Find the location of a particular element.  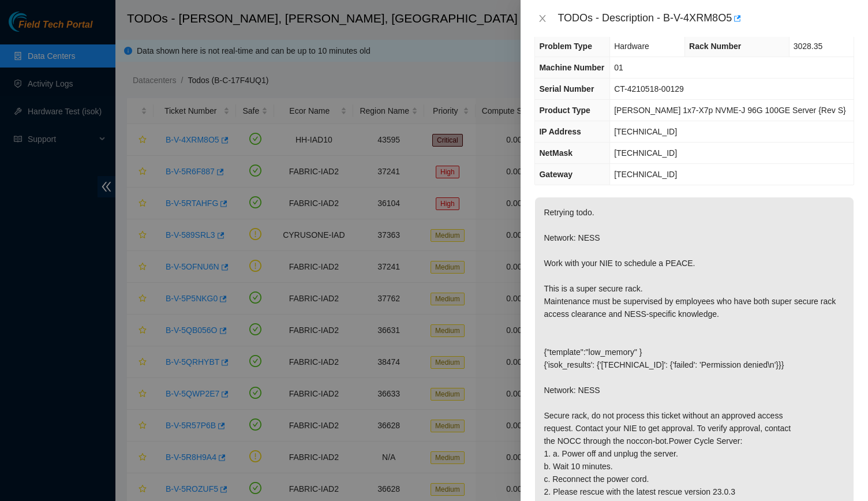

span: NetMask is located at coordinates (555, 153).